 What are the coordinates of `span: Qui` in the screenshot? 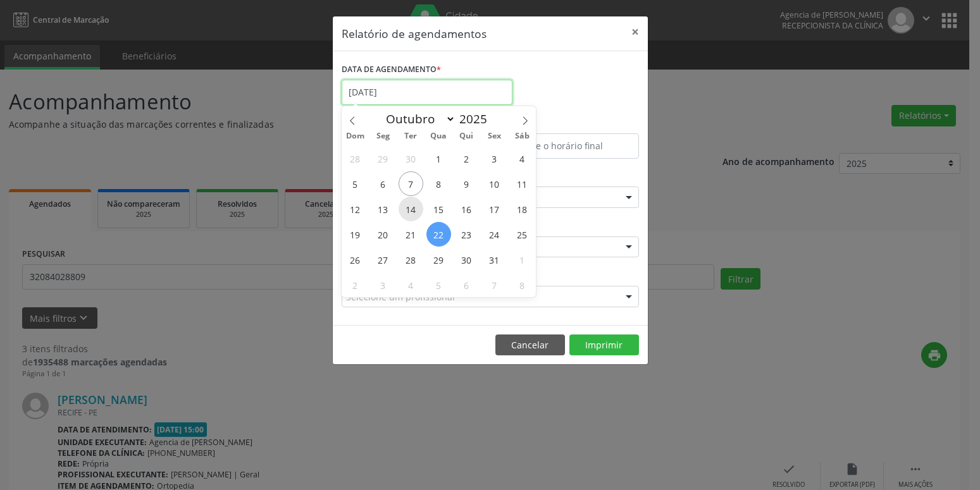 It's located at (466, 136).